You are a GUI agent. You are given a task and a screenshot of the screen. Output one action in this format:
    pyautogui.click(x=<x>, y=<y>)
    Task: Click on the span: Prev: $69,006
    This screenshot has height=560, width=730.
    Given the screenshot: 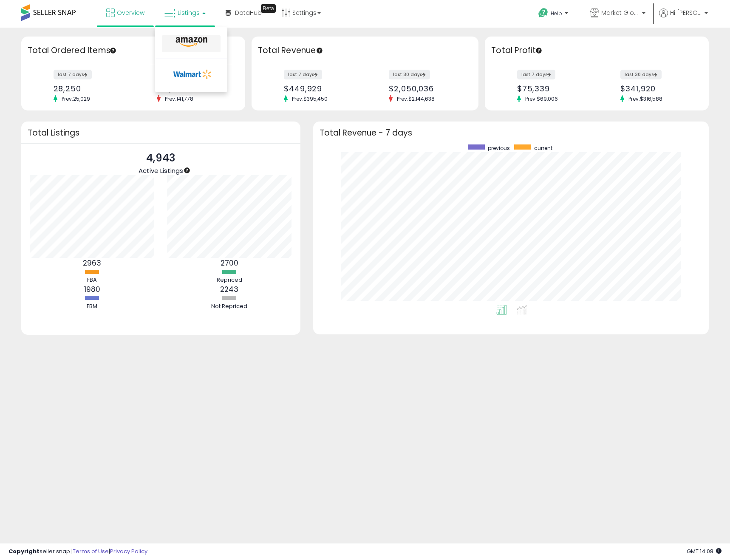 What is the action you would take?
    pyautogui.click(x=542, y=99)
    